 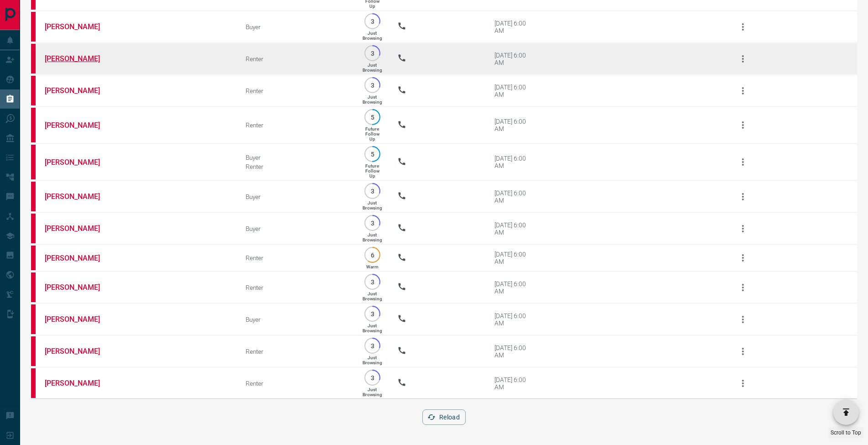 I want to click on span: Scroll to Top, so click(x=846, y=433).